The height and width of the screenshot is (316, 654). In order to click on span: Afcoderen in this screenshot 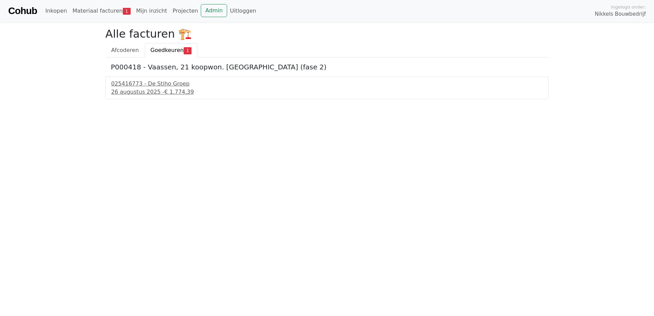, I will do `click(125, 50)`.